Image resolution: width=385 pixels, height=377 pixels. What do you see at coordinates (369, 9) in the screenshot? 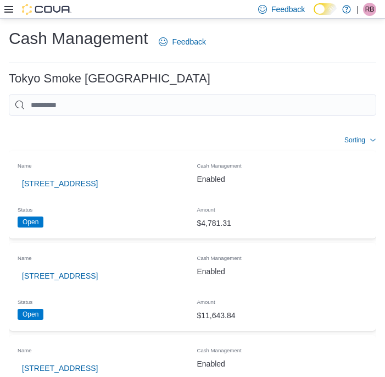
I see `span: RB` at bounding box center [369, 9].